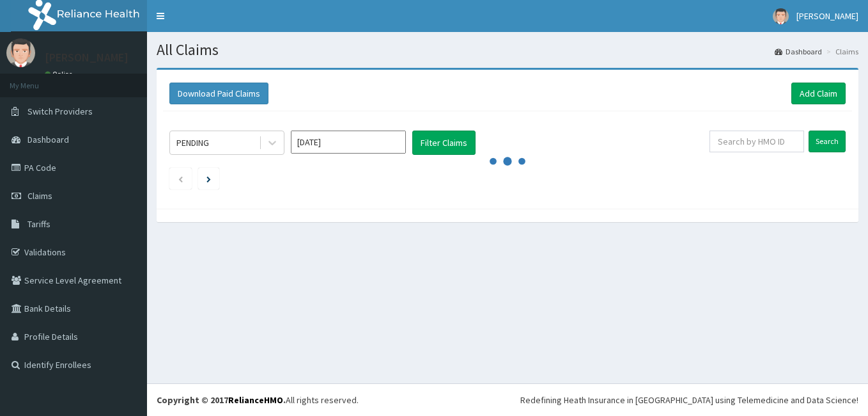 This screenshot has height=416, width=868. Describe the element at coordinates (221, 399) in the screenshot. I see `strong: Copyright © 2017 .` at that location.